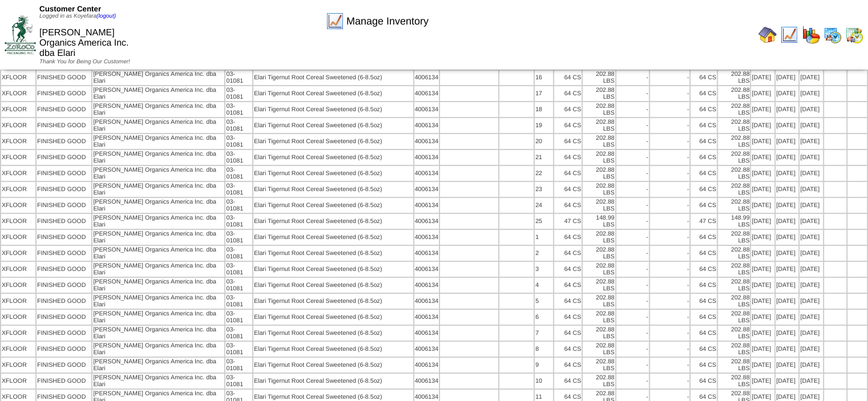  Describe the element at coordinates (544, 125) in the screenshot. I see `td: 19` at that location.